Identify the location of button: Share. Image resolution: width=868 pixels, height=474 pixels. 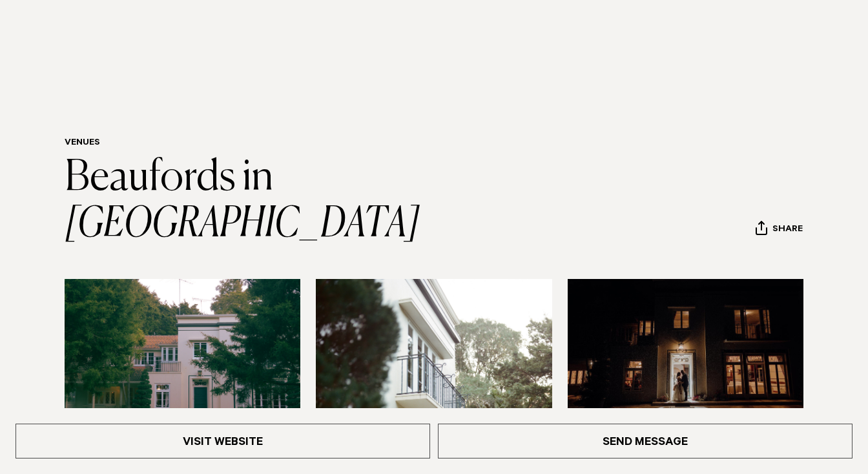
(779, 230).